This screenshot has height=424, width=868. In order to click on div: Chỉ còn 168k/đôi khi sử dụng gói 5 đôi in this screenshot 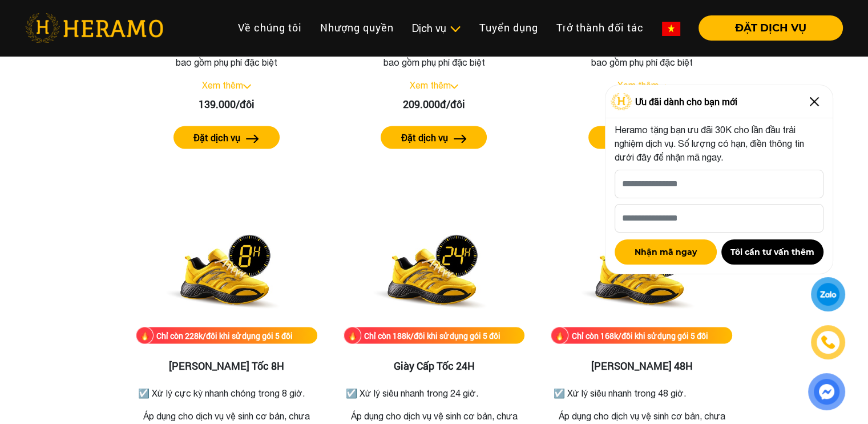, I will do `click(639, 335)`.